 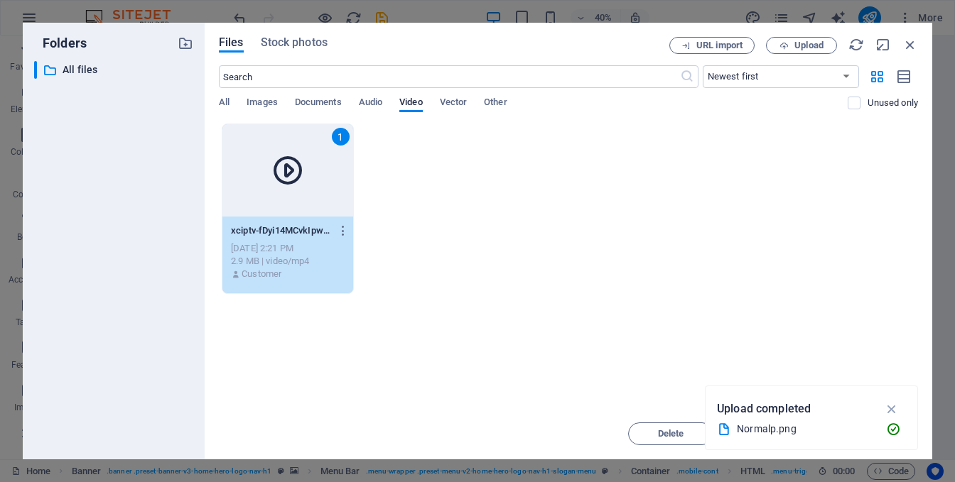 What do you see at coordinates (809, 45) in the screenshot?
I see `span: Upload` at bounding box center [809, 45].